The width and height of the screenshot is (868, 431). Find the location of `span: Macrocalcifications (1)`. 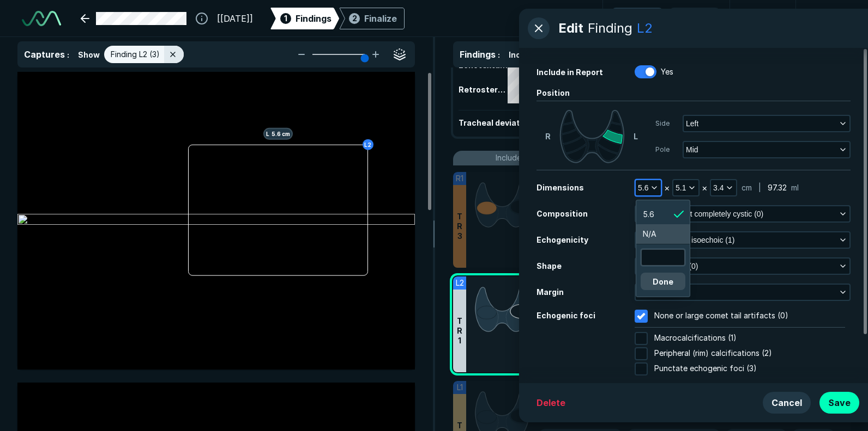

span: Macrocalcifications (1) is located at coordinates (695, 339).